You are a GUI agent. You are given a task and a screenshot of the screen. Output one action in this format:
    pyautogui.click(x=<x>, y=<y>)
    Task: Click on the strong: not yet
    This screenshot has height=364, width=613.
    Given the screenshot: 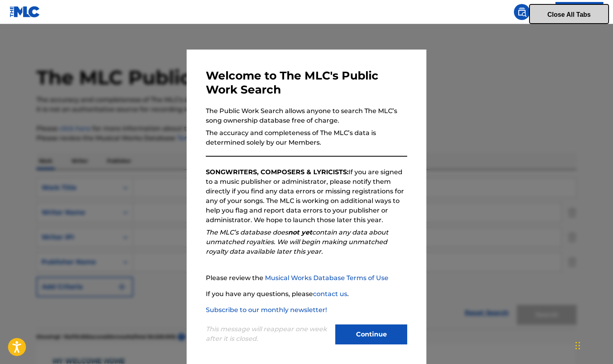 What is the action you would take?
    pyautogui.click(x=300, y=232)
    